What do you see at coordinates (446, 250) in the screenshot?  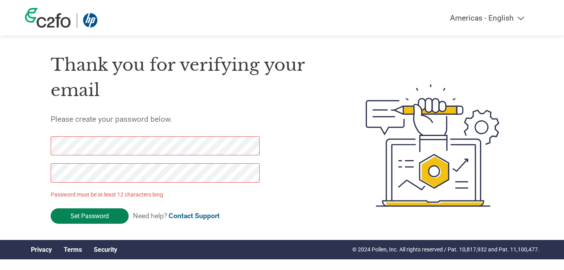 I see `p: © 2024 Pollen, Inc. All rights reserved / Pat. 10,817,932 and Pat. 11,100,477.` at bounding box center [446, 250].